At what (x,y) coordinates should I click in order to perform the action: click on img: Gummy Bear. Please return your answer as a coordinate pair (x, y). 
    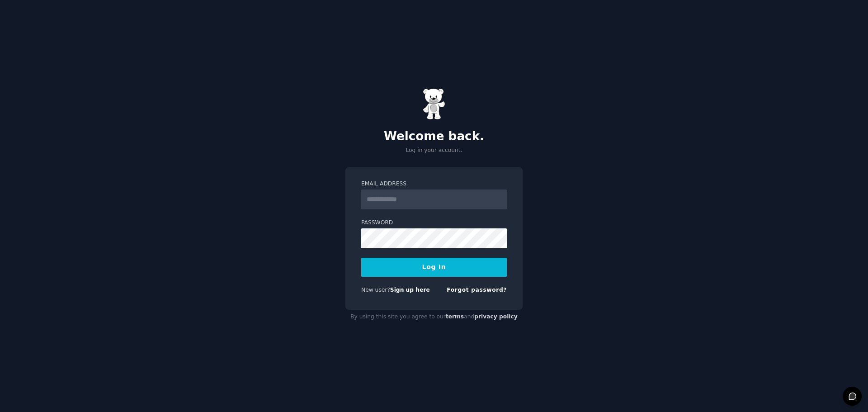
    Looking at the image, I should click on (434, 104).